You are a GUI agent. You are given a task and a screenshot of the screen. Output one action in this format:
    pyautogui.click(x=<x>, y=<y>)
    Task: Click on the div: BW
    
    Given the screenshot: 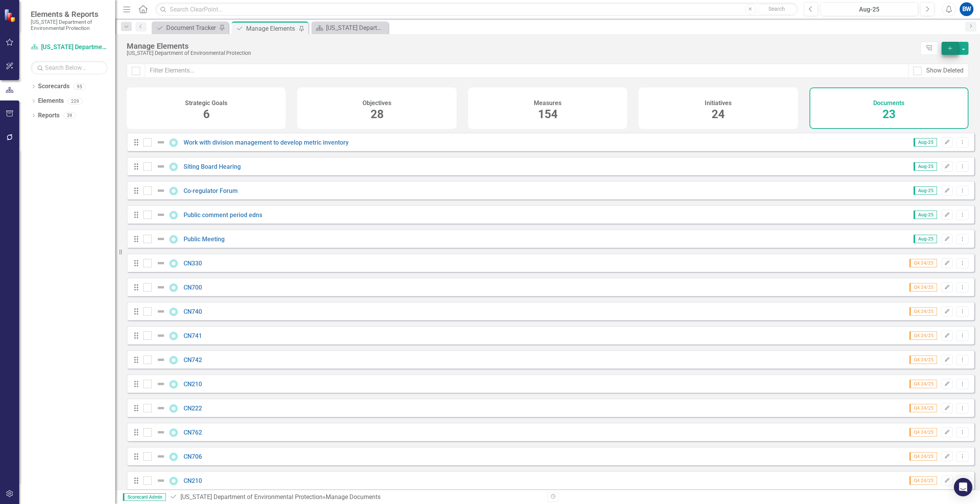 What is the action you would take?
    pyautogui.click(x=966, y=9)
    